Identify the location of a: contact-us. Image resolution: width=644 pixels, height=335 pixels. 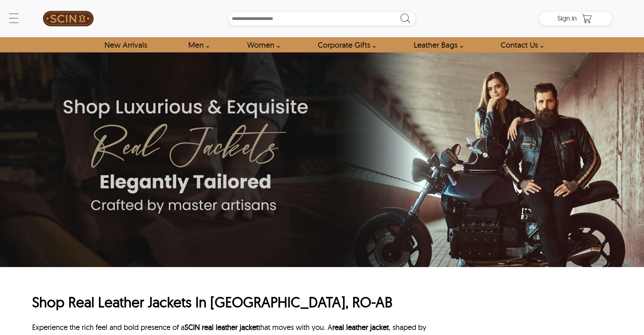
(520, 45).